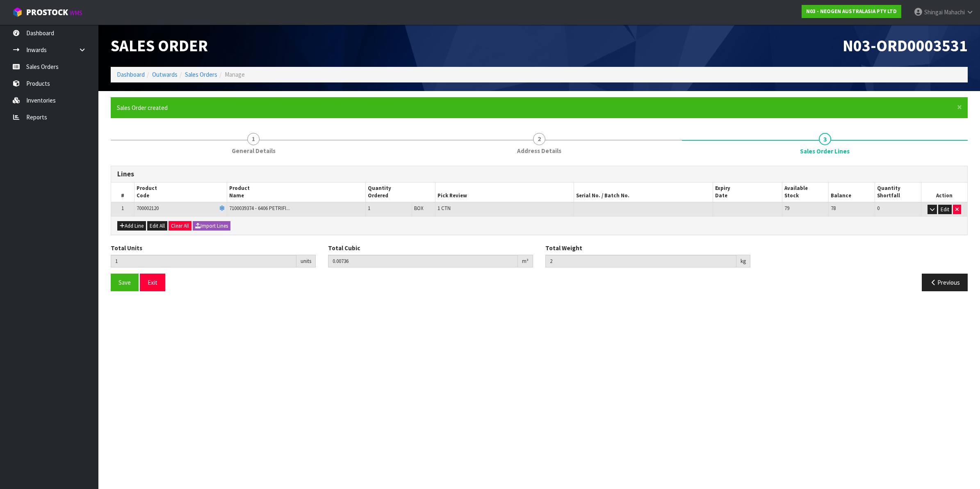  What do you see at coordinates (17, 12) in the screenshot?
I see `img: cube-alt.png` at bounding box center [17, 12].